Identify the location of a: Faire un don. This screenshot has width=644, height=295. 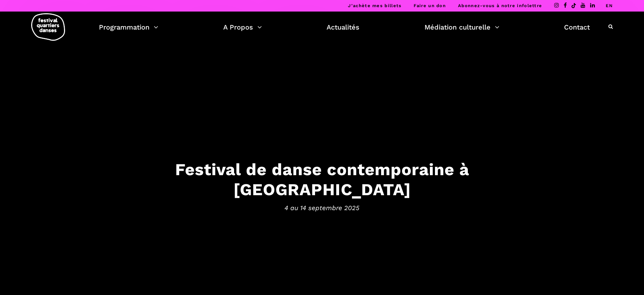
(429, 5).